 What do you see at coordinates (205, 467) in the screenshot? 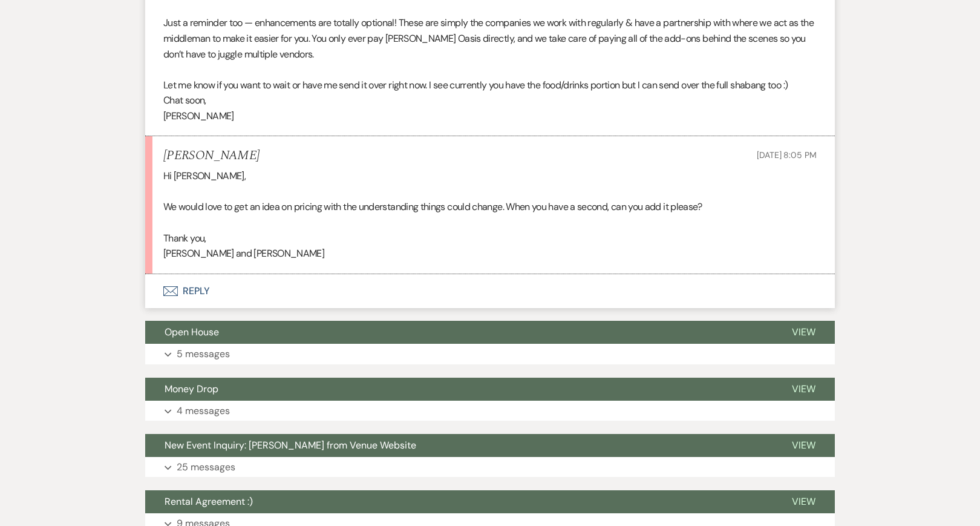
I see `p: 25 messages` at bounding box center [205, 467].